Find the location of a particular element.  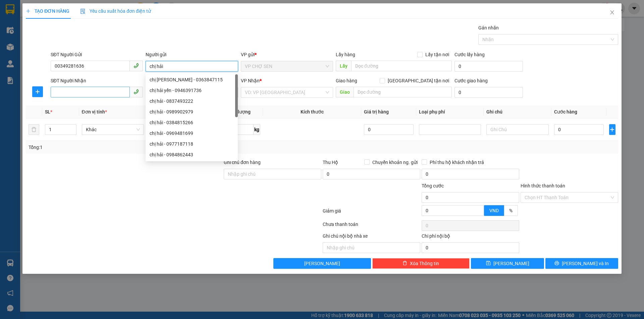

div: VP gửi is located at coordinates (287, 55).